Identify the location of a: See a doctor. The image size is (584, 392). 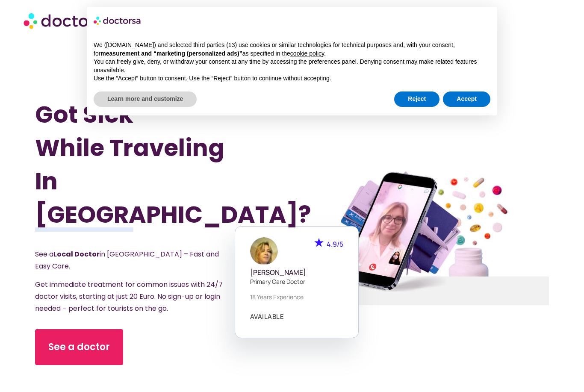
(79, 347).